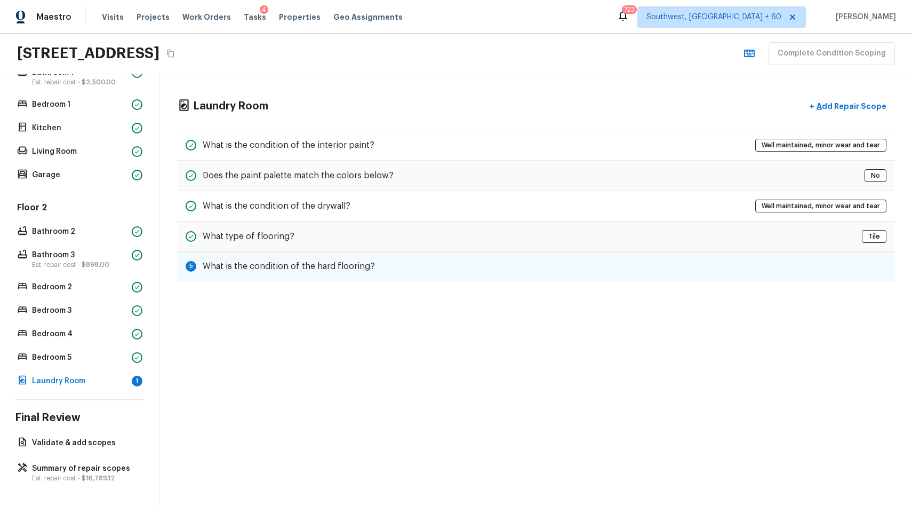  I want to click on p: Garage, so click(79, 175).